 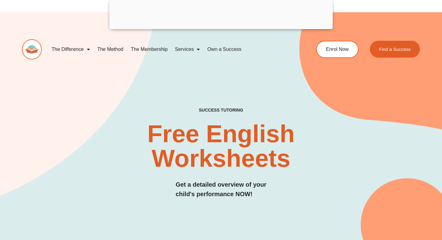 What do you see at coordinates (171, 49) in the screenshot?
I see `nav: Menu` at bounding box center [171, 49].